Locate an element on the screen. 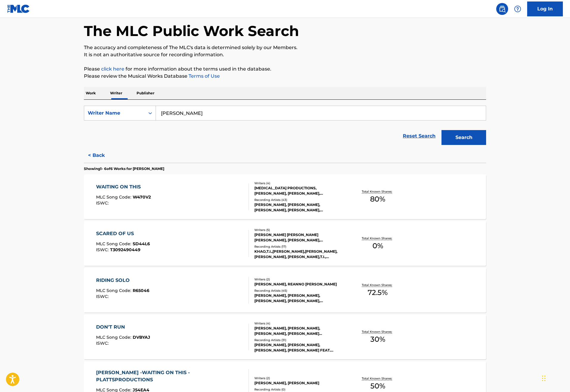 The height and width of the screenshot is (392, 570). a: click here is located at coordinates (113, 69).